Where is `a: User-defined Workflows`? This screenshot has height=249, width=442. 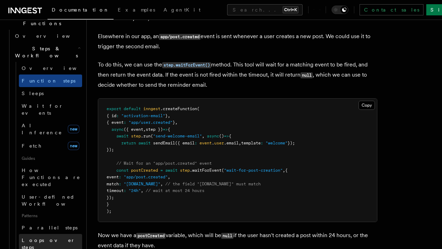 a: User-defined Workflows is located at coordinates (50, 200).